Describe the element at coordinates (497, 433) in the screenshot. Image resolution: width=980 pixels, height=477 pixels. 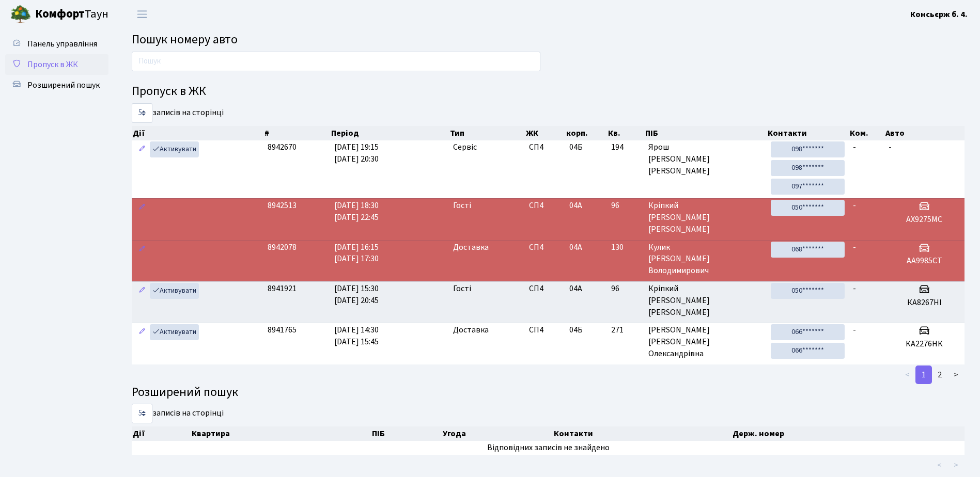
I see `th: Угода` at that location.